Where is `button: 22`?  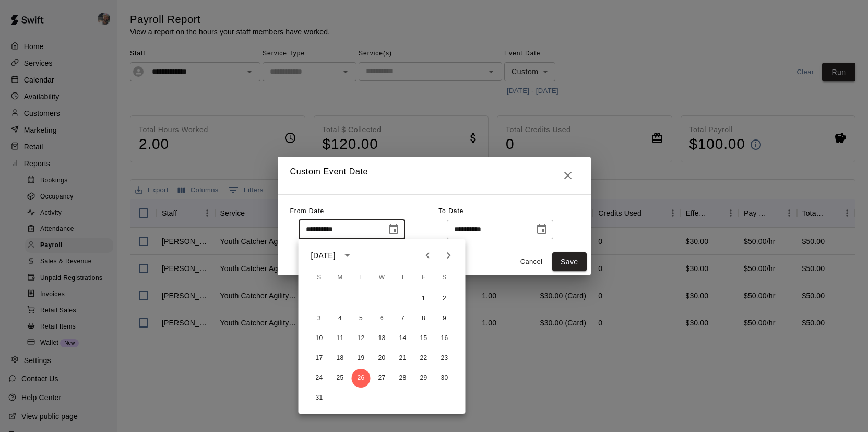 button: 22 is located at coordinates (424, 359).